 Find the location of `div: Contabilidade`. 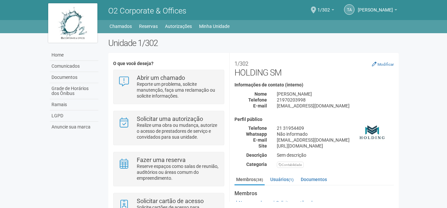

div: Contabilidade is located at coordinates (290, 164).